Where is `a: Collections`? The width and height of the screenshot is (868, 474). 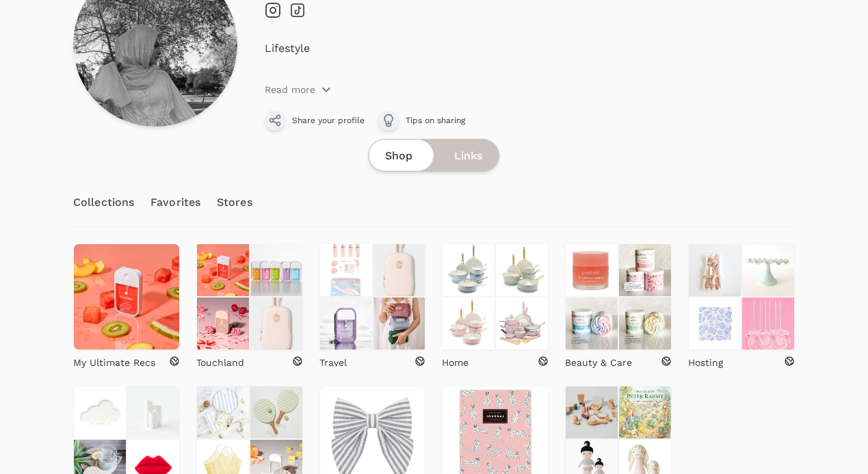 a: Collections is located at coordinates (103, 202).